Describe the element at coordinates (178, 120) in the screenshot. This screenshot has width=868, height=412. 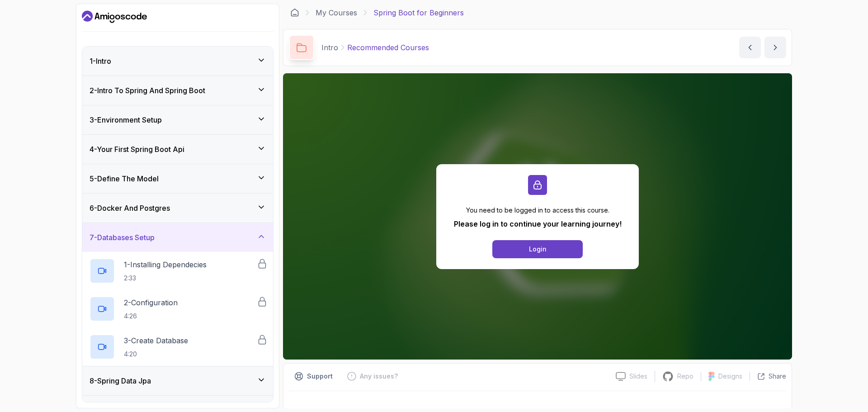
I see `button: 3-Environment Setup` at that location.